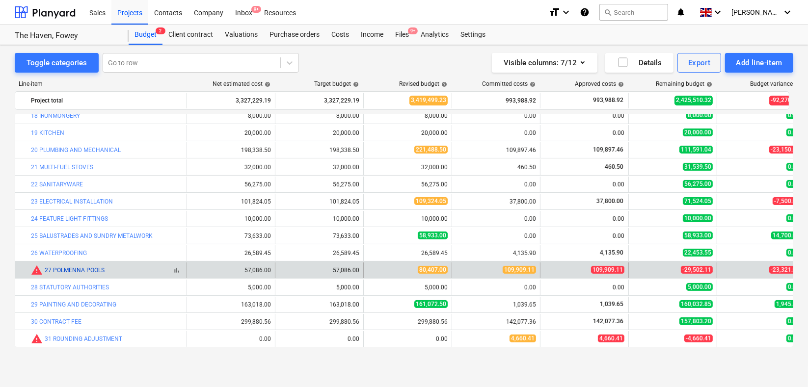 The height and width of the screenshot is (387, 808). What do you see at coordinates (336, 84) in the screenshot?
I see `div: Target budget` at bounding box center [336, 84].